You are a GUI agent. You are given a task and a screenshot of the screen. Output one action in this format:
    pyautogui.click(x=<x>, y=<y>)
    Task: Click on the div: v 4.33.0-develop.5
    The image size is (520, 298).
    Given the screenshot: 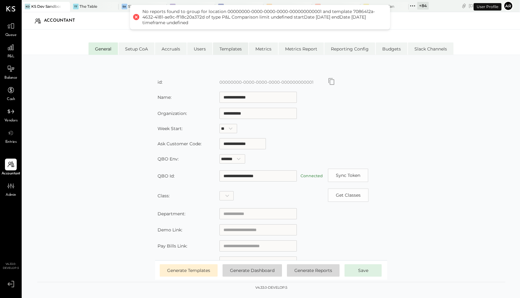 What is the action you would take?
    pyautogui.click(x=271, y=288)
    